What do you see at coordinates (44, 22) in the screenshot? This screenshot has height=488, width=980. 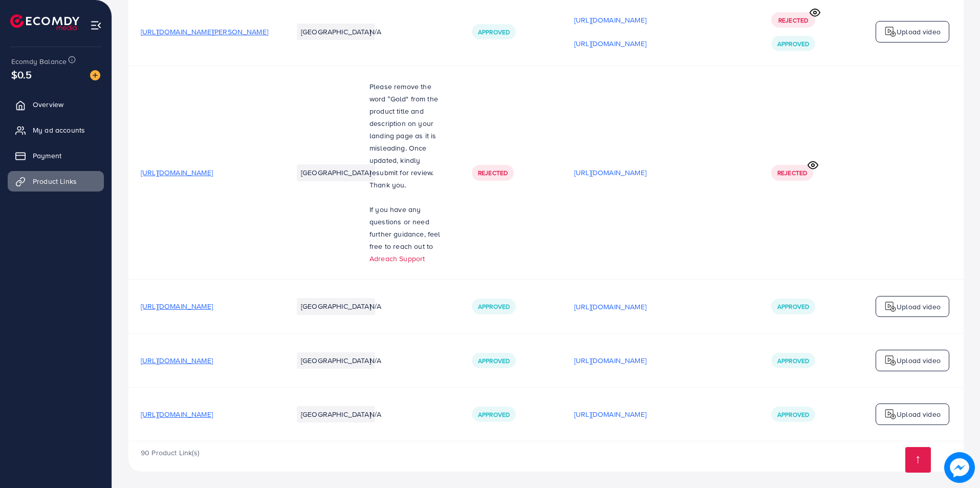 I see `a: logo` at bounding box center [44, 22].